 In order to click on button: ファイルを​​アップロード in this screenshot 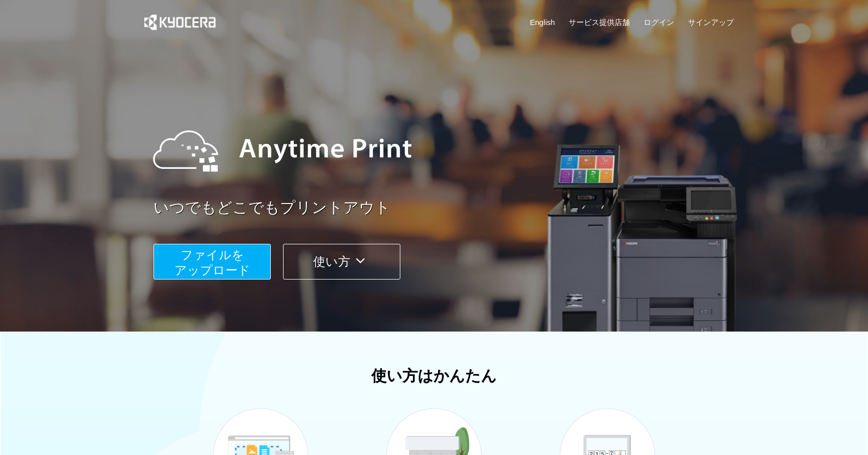, I will do `click(212, 262)`.